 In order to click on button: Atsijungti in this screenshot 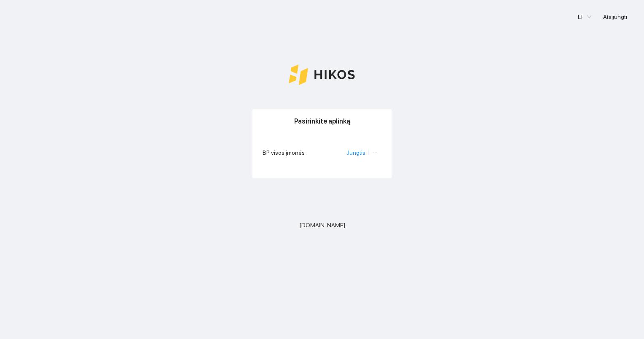, I will do `click(614, 17)`.